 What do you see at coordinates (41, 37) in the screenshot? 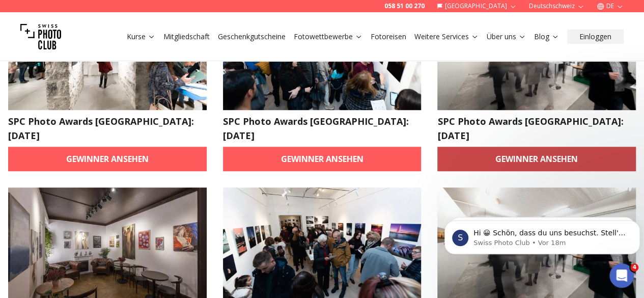
I see `img: Swiss photo club` at bounding box center [41, 37].